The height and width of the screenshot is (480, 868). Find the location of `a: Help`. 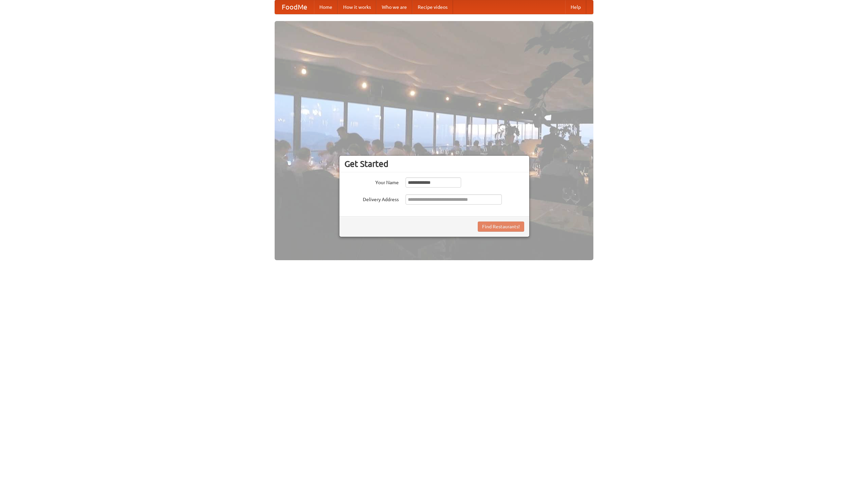

a: Help is located at coordinates (576, 7).